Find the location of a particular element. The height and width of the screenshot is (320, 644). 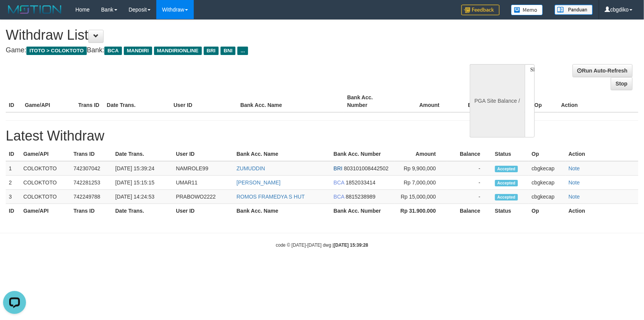

td: 742281253 is located at coordinates (91, 183).